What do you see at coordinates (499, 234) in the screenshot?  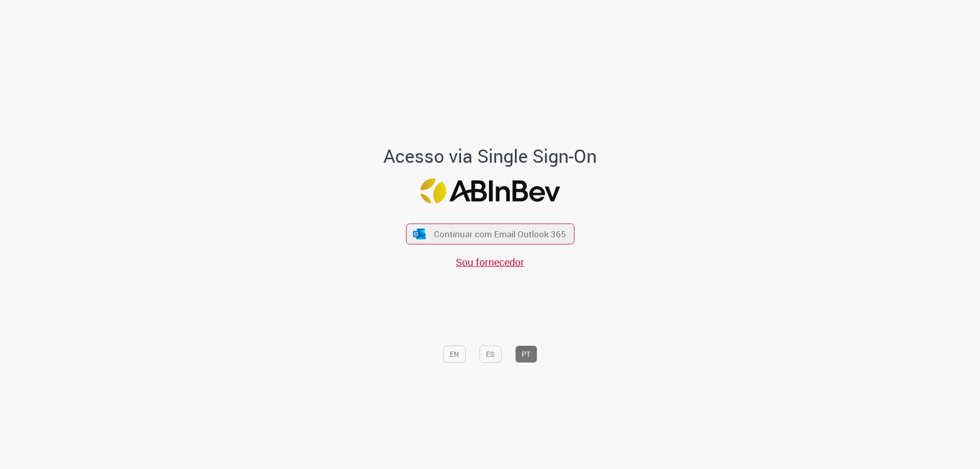 I see `span: Continuar com Email Outlook 365` at bounding box center [499, 234].